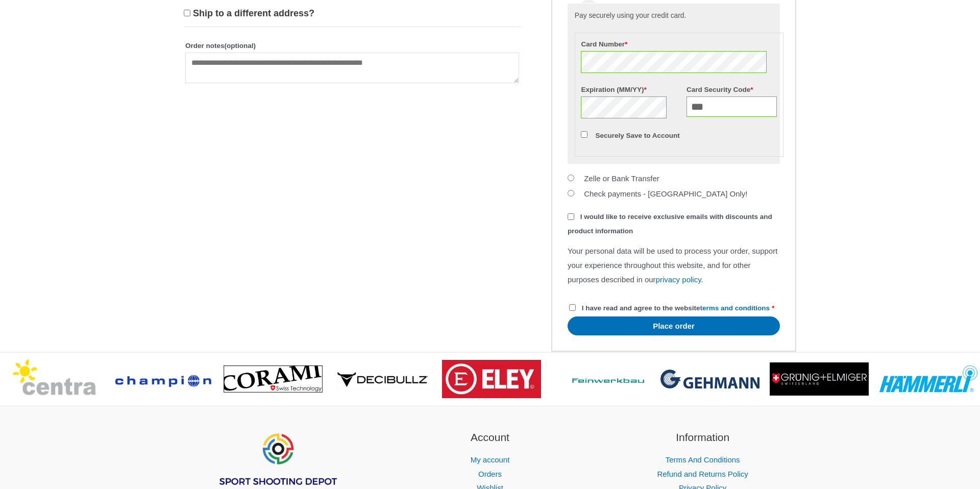 This screenshot has height=489, width=980. Describe the element at coordinates (679, 279) in the screenshot. I see `a: privacy policy` at that location.